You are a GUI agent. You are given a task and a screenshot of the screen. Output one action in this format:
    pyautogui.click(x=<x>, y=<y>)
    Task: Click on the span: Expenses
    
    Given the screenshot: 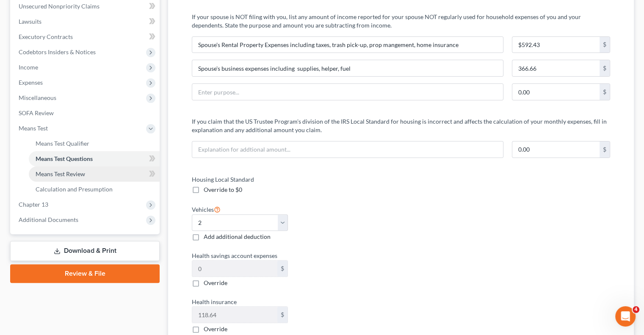 What is the action you would take?
    pyautogui.click(x=31, y=82)
    